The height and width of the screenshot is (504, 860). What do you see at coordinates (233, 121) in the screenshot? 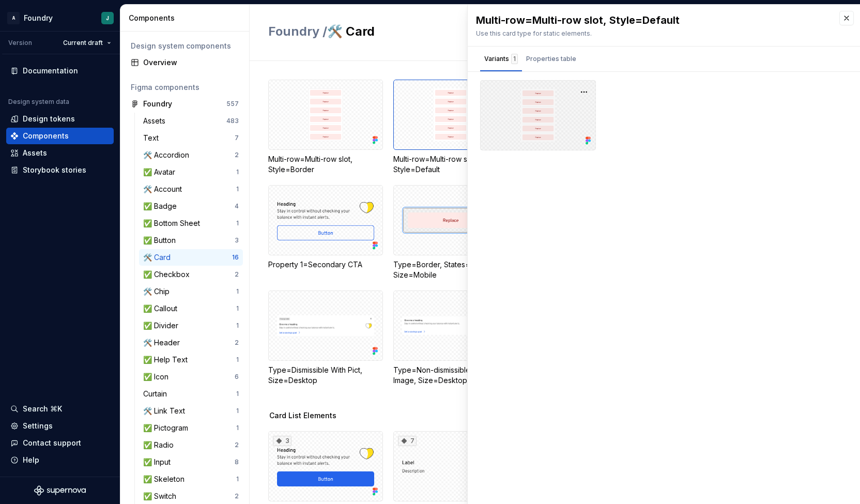
I see `div: 483` at bounding box center [233, 121].